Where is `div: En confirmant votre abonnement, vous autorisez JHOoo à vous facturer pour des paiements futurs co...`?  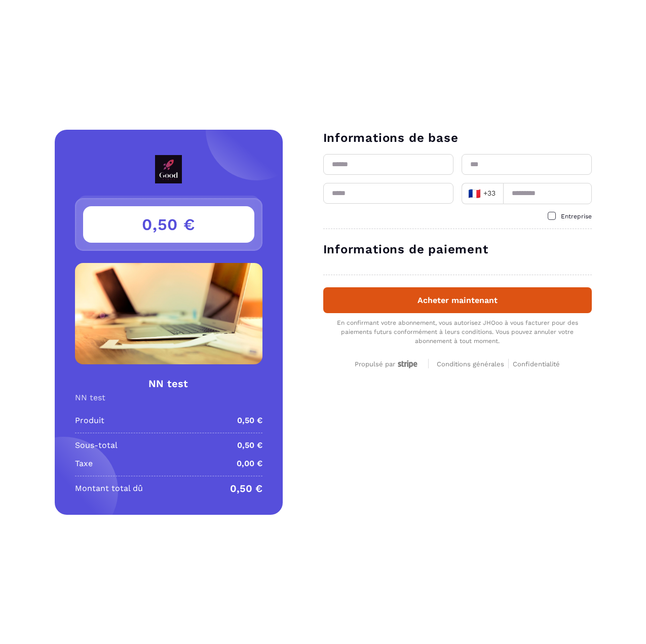
div: En confirmant votre abonnement, vous autorisez JHOoo à vous facturer pour des paiements futurs co... is located at coordinates (458, 332).